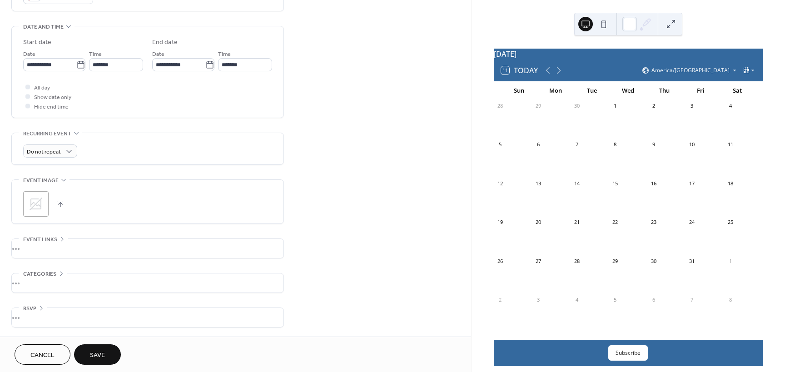 The width and height of the screenshot is (785, 372). Describe the element at coordinates (653, 144) in the screenshot. I see `div: 9` at that location.